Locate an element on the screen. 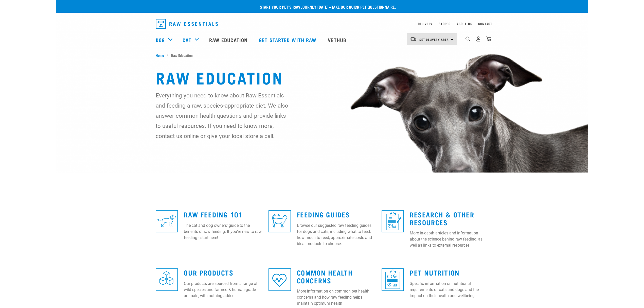  img: home-icon-1@2x.png is located at coordinates (468, 39).